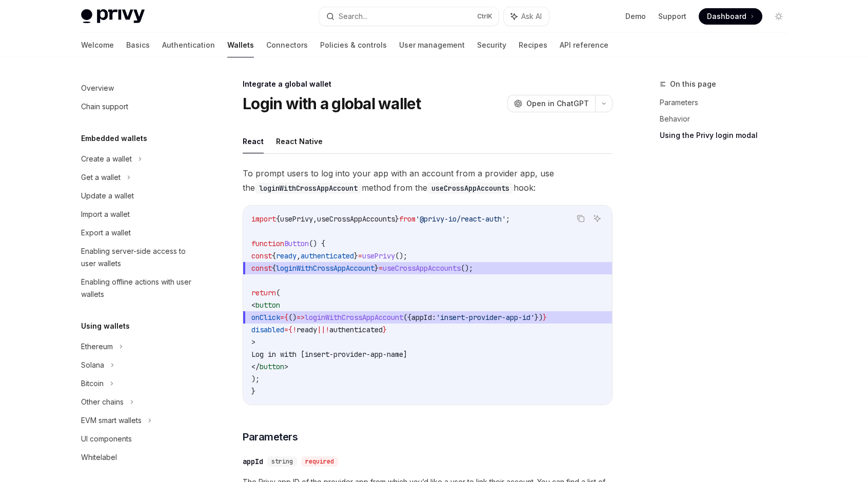 This screenshot has width=868, height=482. What do you see at coordinates (111, 420) in the screenshot?
I see `div: EVM smart wallets` at bounding box center [111, 420].